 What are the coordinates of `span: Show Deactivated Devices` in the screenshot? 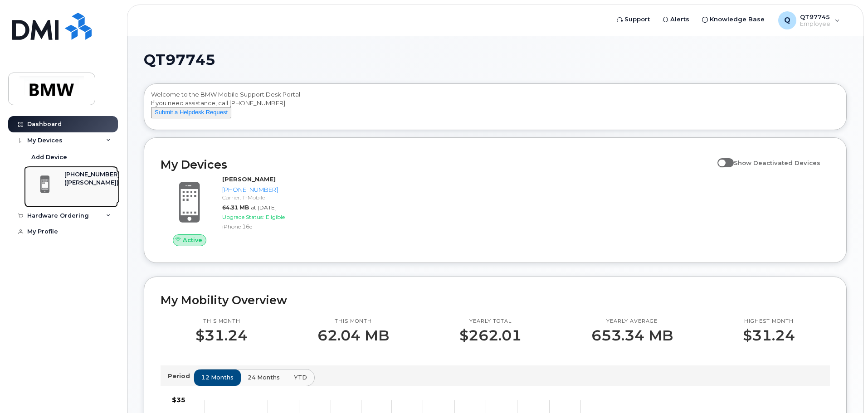 It's located at (777, 163).